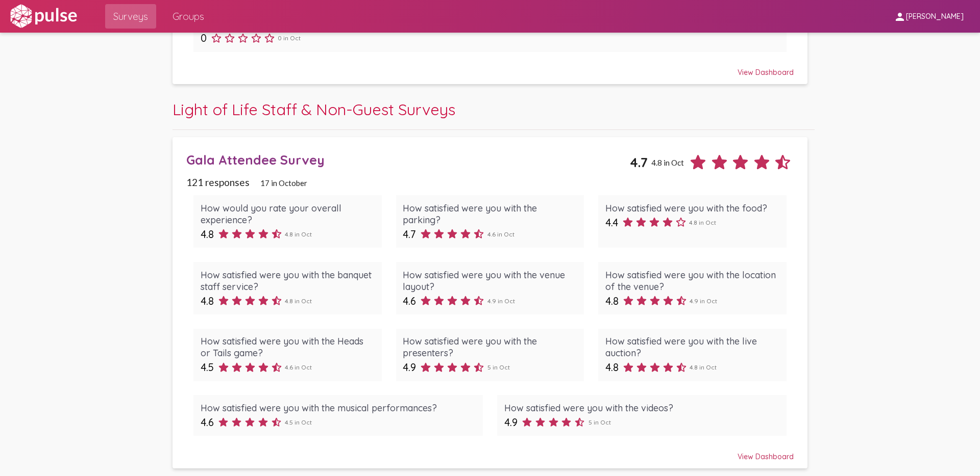  What do you see at coordinates (287, 347) in the screenshot?
I see `div: How satisfied were you with the Heads or Tails game?` at bounding box center [287, 347].